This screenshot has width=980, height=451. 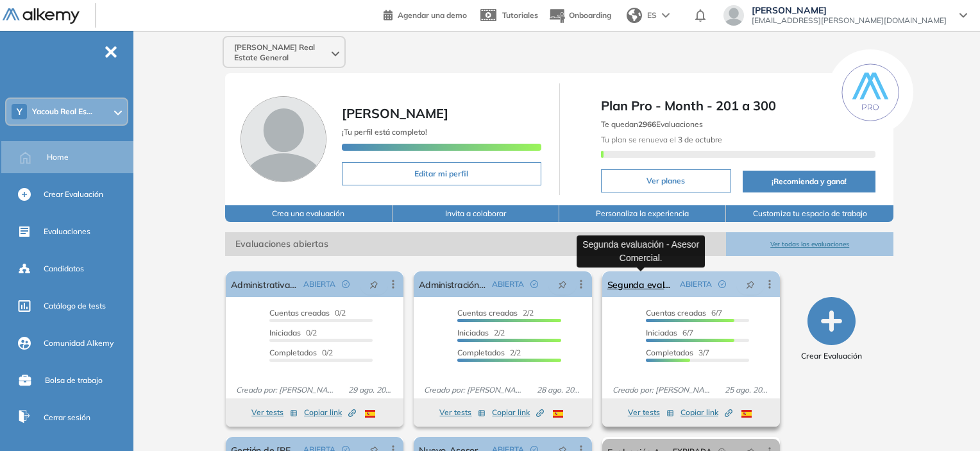 What do you see at coordinates (41, 16) in the screenshot?
I see `img: Logo` at bounding box center [41, 16].